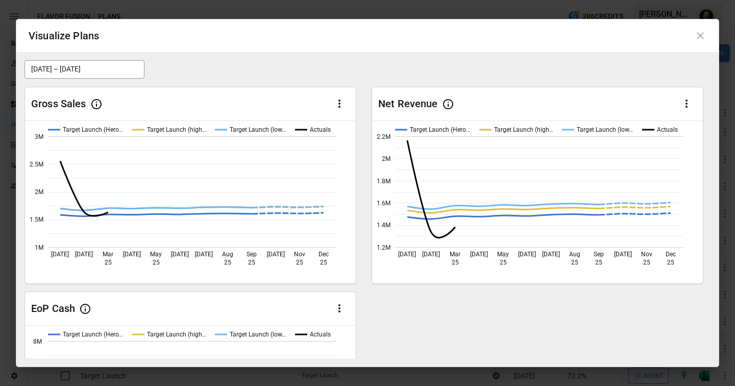 The height and width of the screenshot is (386, 735). Describe the element at coordinates (64, 36) in the screenshot. I see `div: Visualize Plans` at that location.